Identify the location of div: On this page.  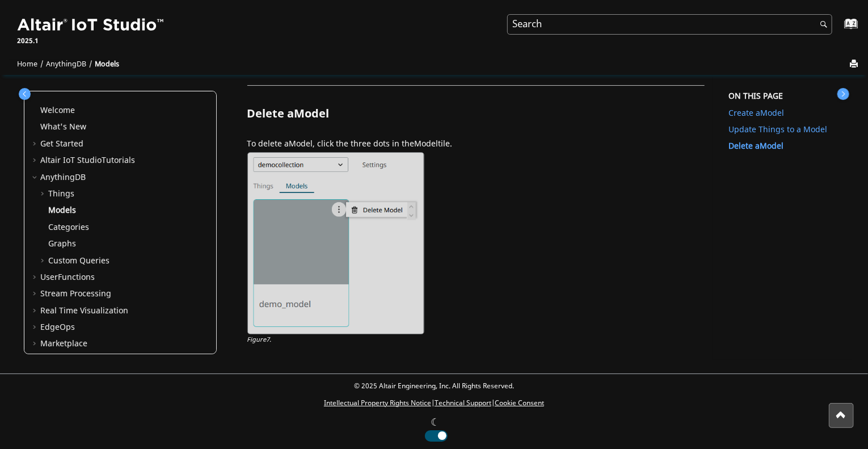
(785, 96).